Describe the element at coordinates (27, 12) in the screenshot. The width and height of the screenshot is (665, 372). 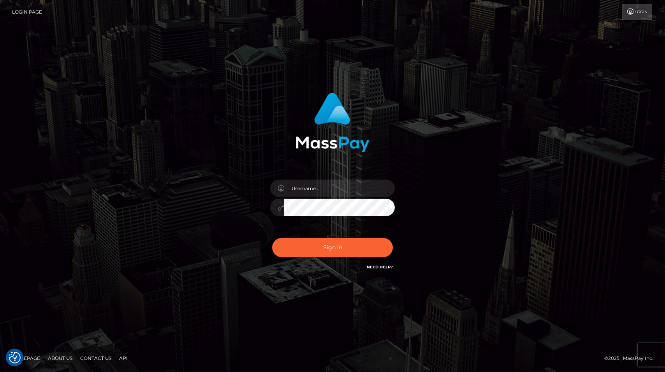
I see `a: Login Page` at that location.